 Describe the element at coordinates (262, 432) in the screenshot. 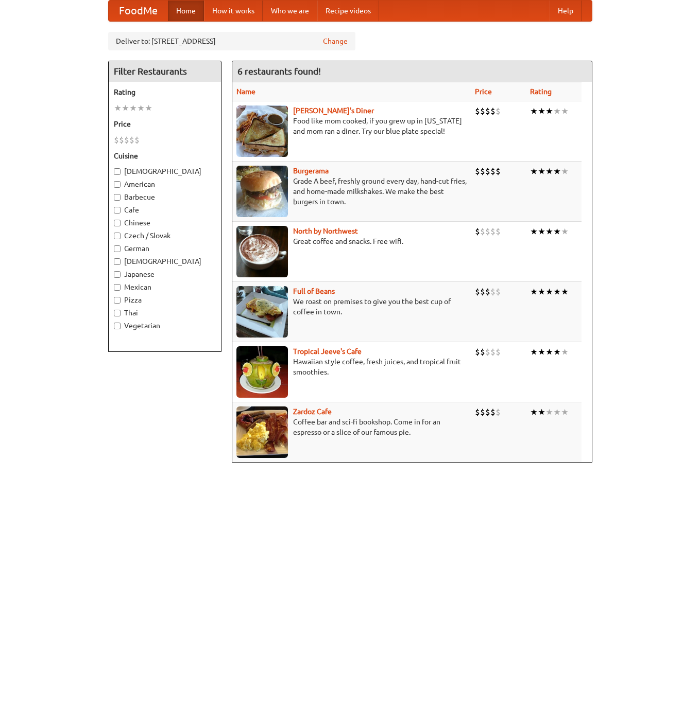

I see `img: zardoz.jpg` at that location.